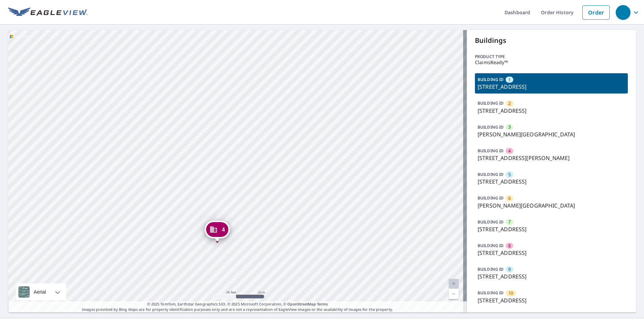 This screenshot has width=644, height=322. Describe the element at coordinates (510, 269) in the screenshot. I see `span: 9` at that location.